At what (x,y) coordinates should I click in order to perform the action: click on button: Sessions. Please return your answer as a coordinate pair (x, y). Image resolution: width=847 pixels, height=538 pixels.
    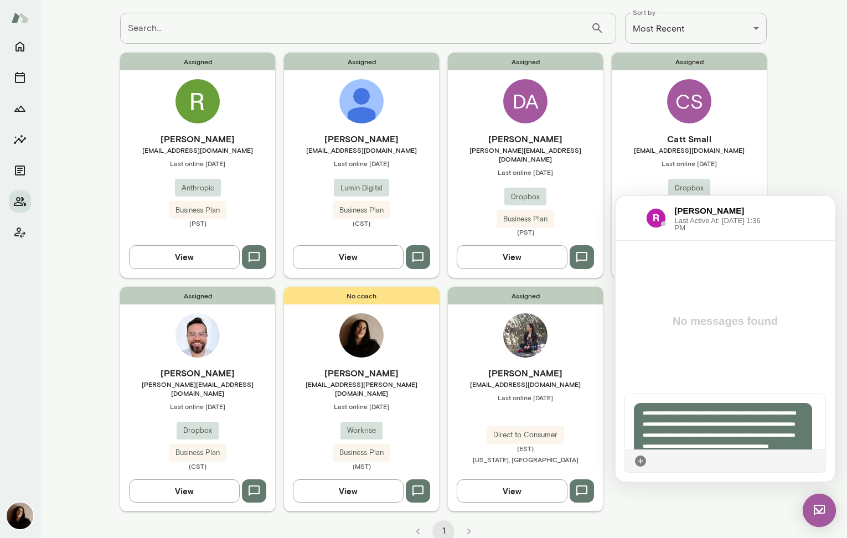
    Looking at the image, I should click on (20, 78).